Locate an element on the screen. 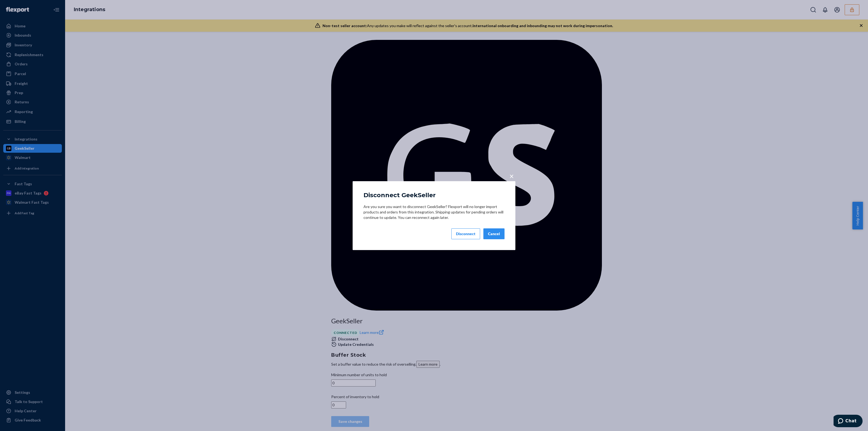 The image size is (868, 431). h5: Disconnect GeekSeller is located at coordinates (400, 195).